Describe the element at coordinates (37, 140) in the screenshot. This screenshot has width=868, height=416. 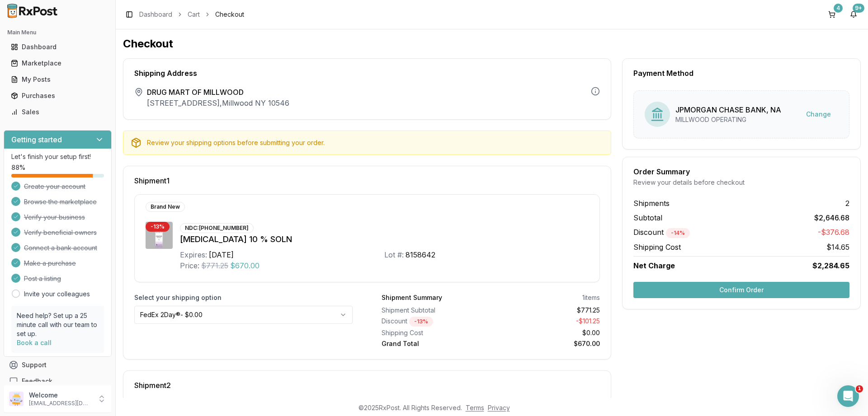
I see `h3: Getting started` at that location.